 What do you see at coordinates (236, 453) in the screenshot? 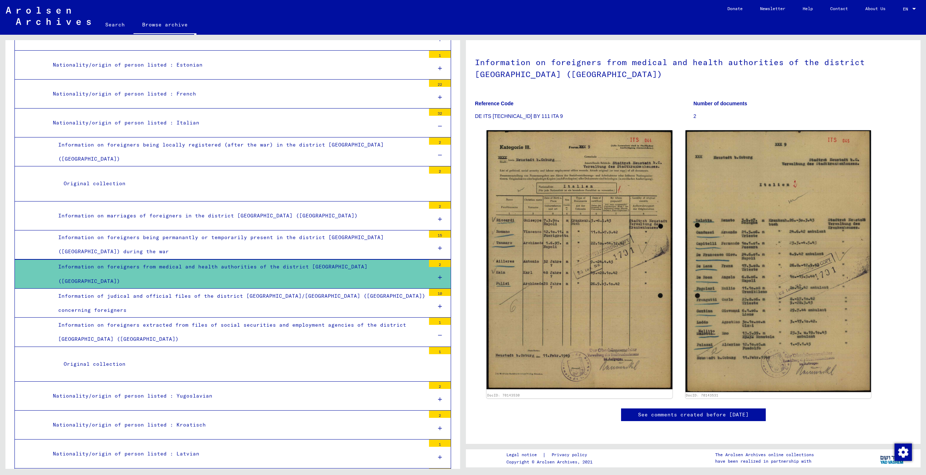
I see `div: Nationality/origin of person listed : Latvian` at bounding box center [236, 453].